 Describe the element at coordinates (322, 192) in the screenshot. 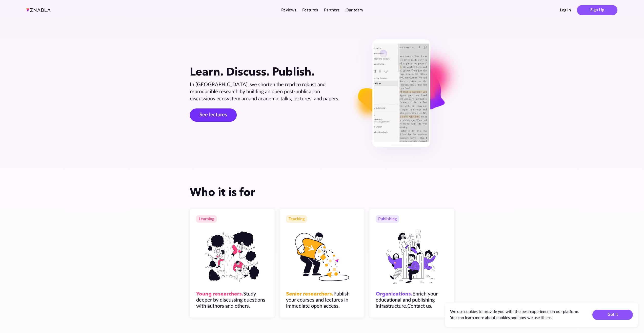

I see `h2: Who it is for` at that location.